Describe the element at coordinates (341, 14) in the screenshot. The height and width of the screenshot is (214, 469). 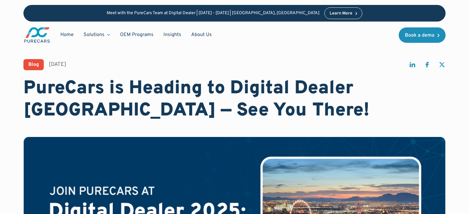
I see `div: Learn More` at that location.